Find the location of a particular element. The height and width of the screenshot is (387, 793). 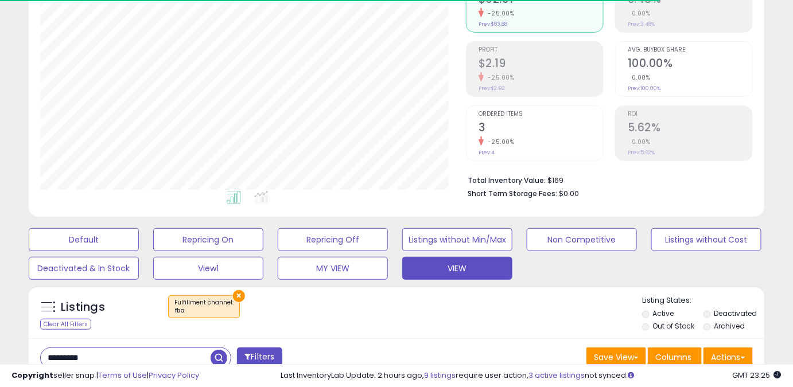

a: 3 active listings is located at coordinates (557, 375).